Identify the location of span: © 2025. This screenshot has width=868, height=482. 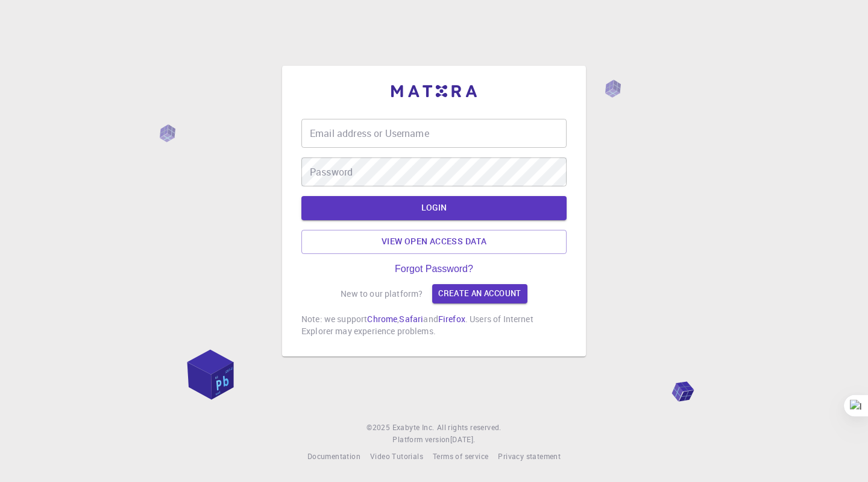
(379, 428).